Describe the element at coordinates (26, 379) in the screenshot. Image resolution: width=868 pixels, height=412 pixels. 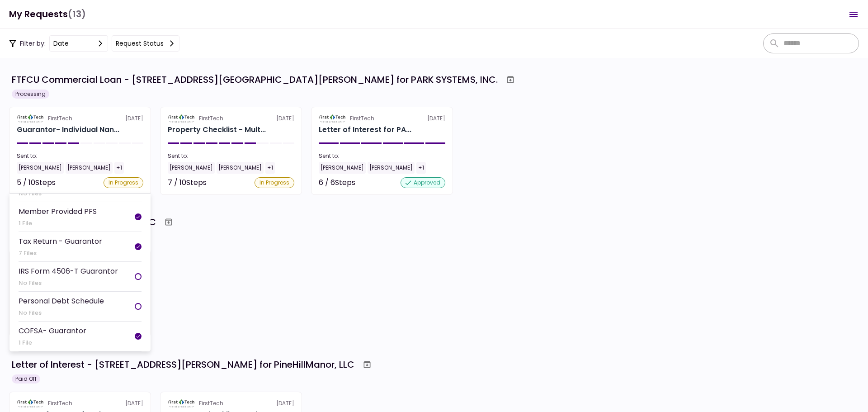
I see `div: Paid Off` at that location.